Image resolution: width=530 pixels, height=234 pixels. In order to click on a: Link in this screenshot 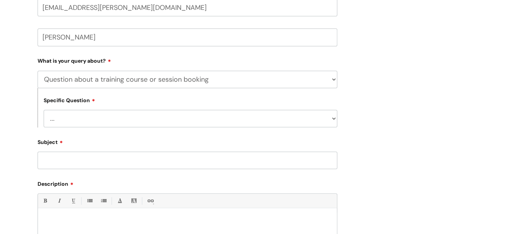, I will do `click(150, 200)`.